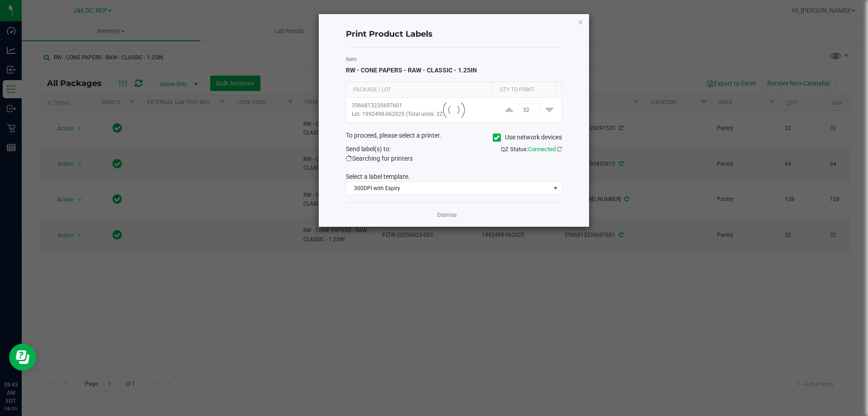  What do you see at coordinates (449, 188) in the screenshot?
I see `span: 300DPI with Expiry` at bounding box center [449, 188].